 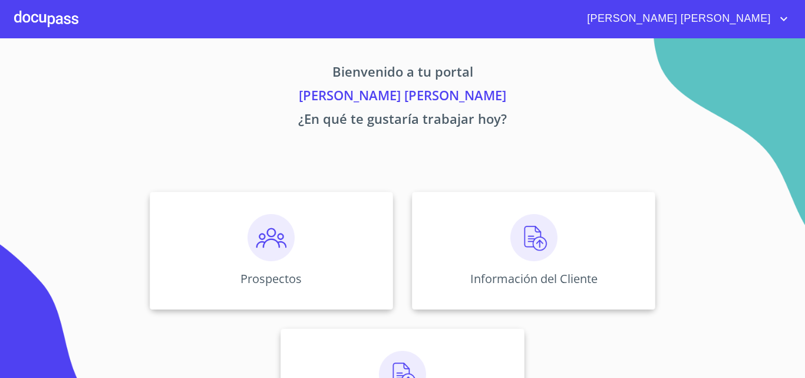 What do you see at coordinates (402, 74) in the screenshot?
I see `p: Bienvenido a tu portal` at bounding box center [402, 74].